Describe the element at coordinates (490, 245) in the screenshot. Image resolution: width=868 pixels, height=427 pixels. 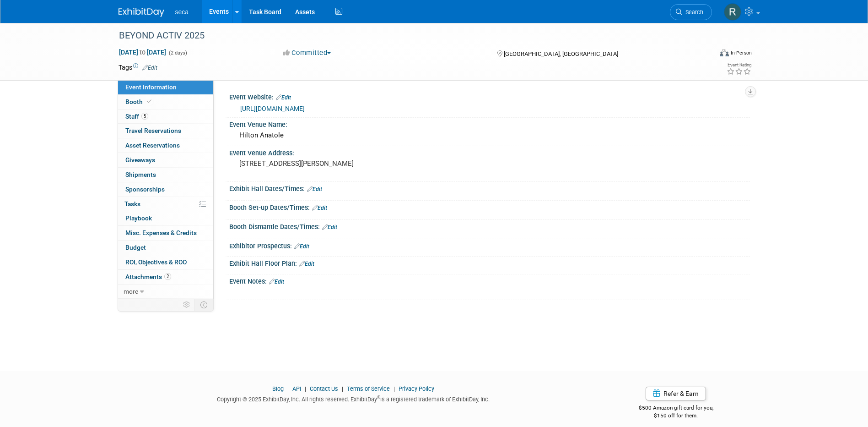
I see `div: Exhibitor Prospectus:` at that location.